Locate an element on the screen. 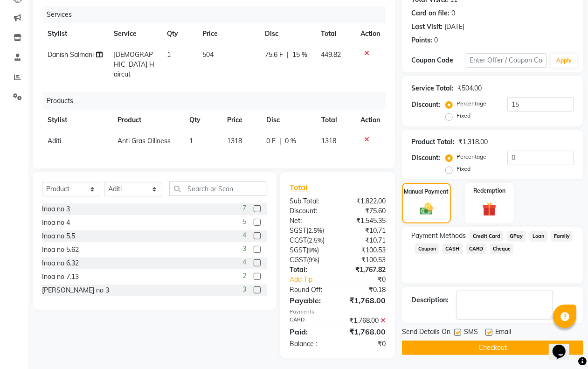 The height and width of the screenshot is (369, 588). th: Service is located at coordinates (135, 34).